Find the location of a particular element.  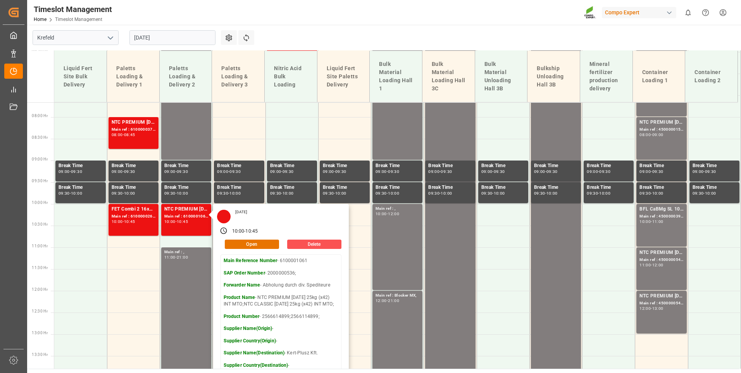

div: Main ref : 4500000394, 2000000310; is located at coordinates (661, 216).